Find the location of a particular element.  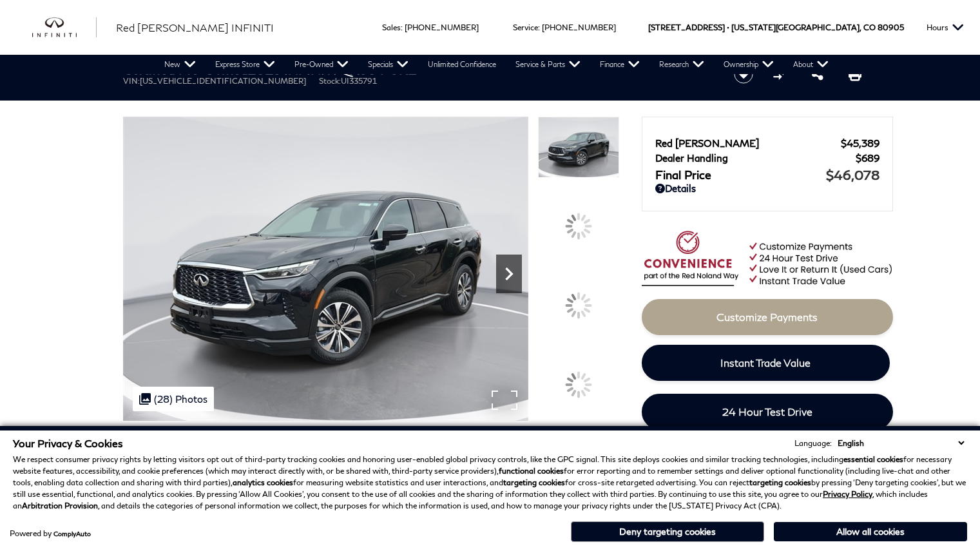

a: Details is located at coordinates (767, 189).